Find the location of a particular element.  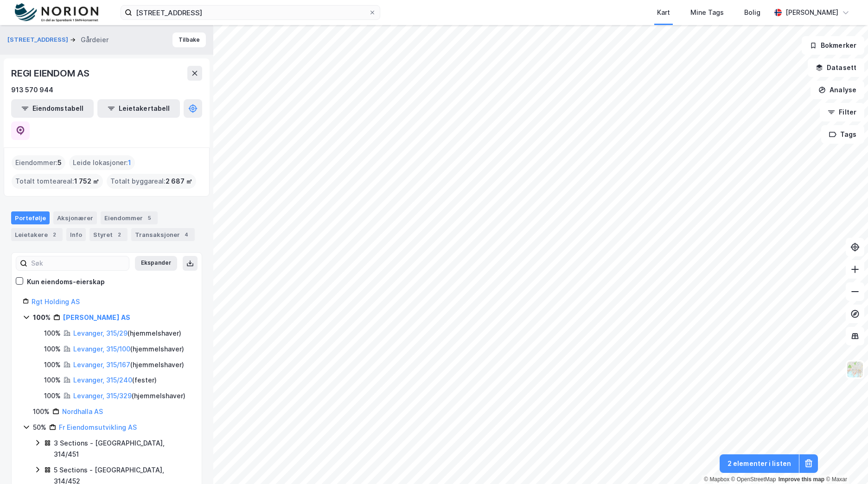

a: Fr Eiendomsutvikling AS is located at coordinates (98, 427).